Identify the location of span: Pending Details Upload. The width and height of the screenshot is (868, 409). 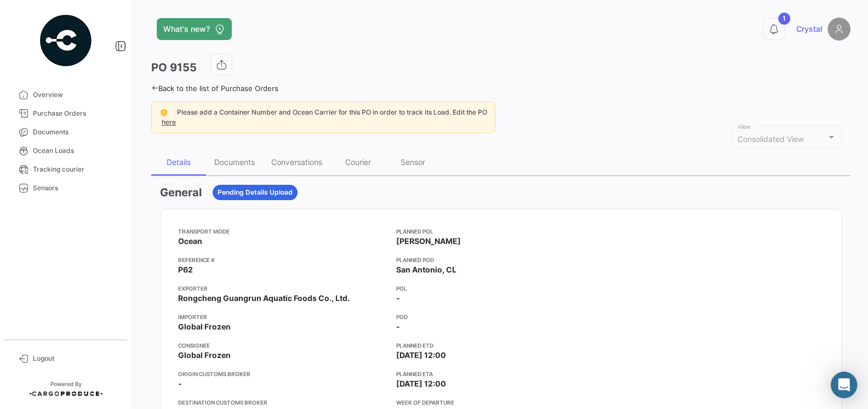
(255, 192).